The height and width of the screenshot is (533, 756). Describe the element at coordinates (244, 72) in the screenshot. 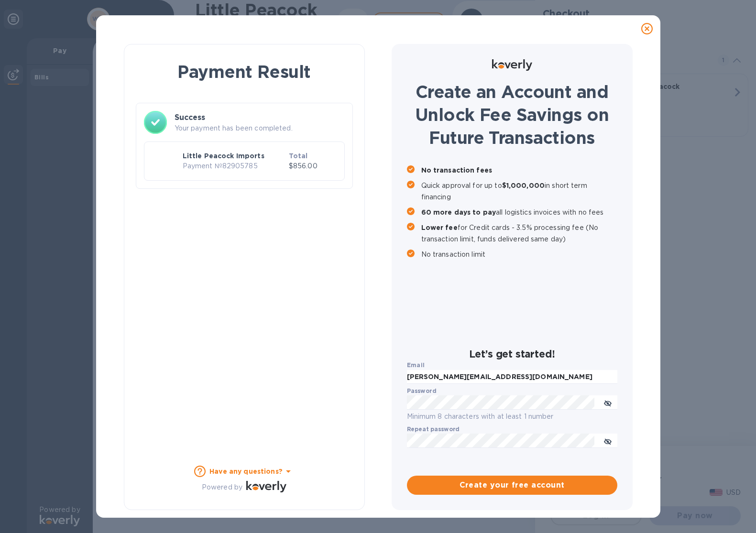

I see `h1: Payment Result` at that location.